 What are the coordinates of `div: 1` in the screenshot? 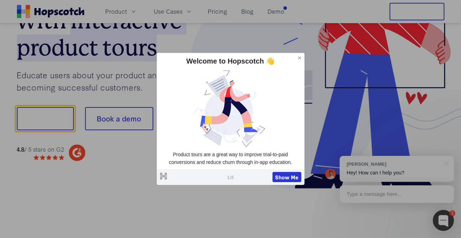 It's located at (452, 213).